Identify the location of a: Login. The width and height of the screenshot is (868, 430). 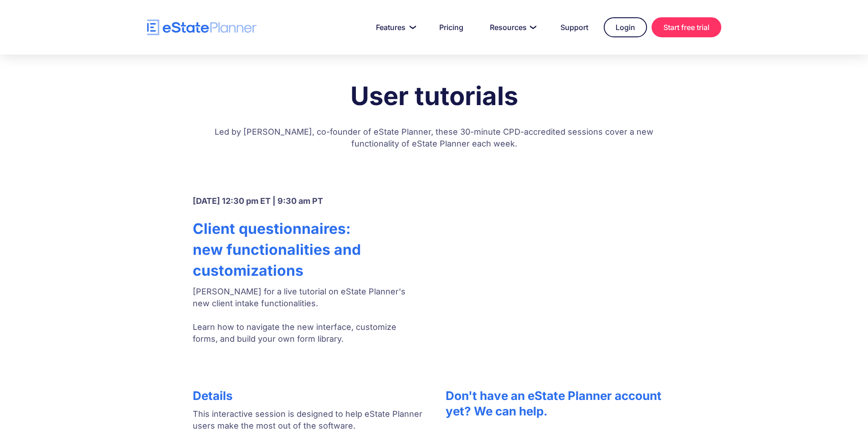
(625, 27).